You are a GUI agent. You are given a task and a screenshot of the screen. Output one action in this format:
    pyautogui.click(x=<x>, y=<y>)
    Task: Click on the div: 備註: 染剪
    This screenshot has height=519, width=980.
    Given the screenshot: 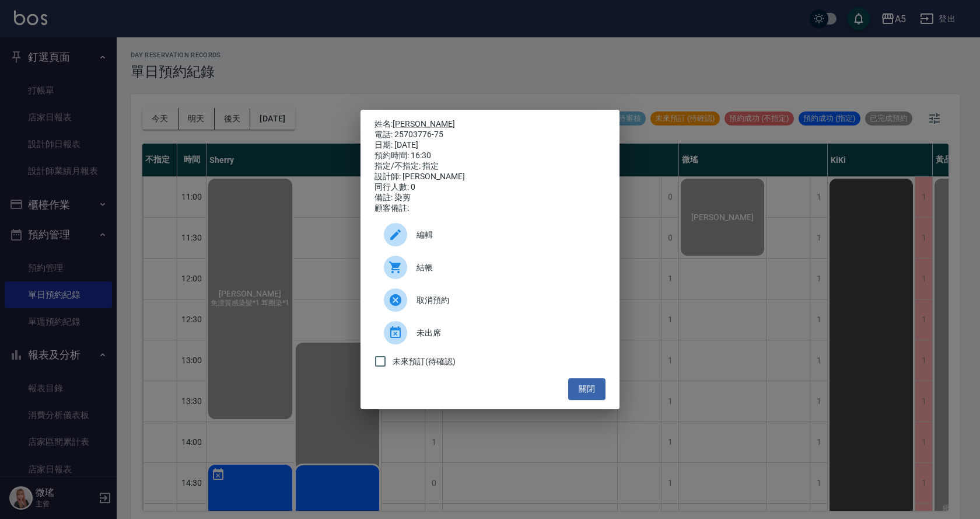 What is the action you would take?
    pyautogui.click(x=490, y=198)
    